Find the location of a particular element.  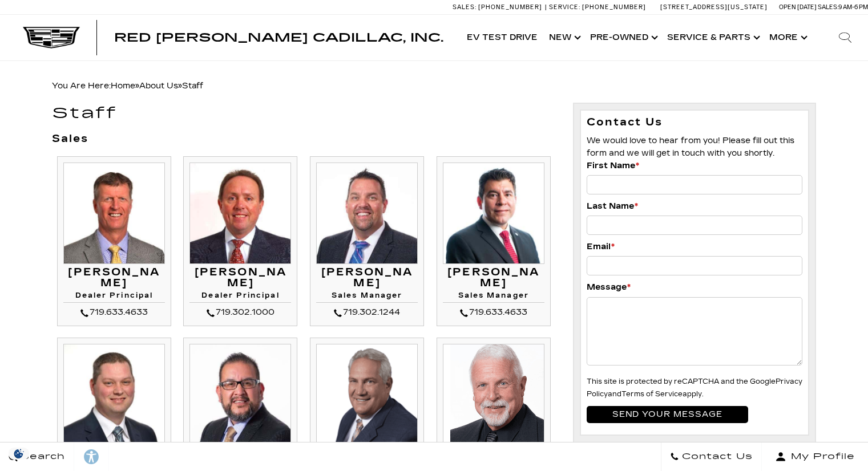

a: Pre-Owned is located at coordinates (623, 38).